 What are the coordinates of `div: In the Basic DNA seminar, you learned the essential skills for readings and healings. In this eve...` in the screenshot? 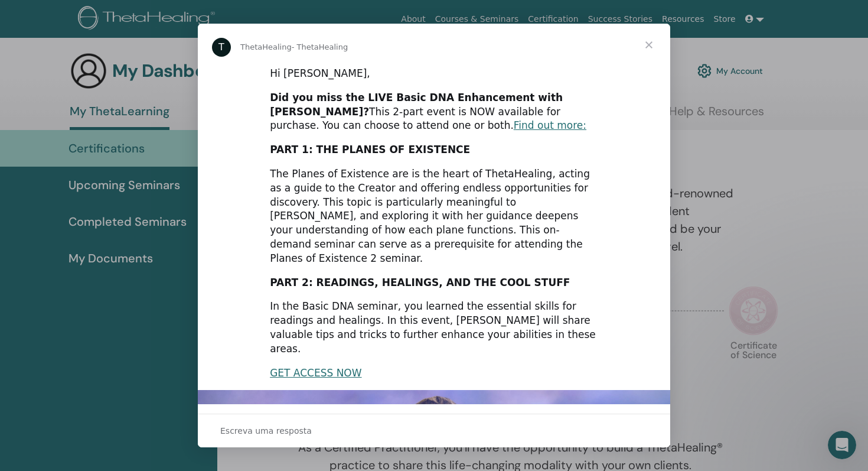 It's located at (434, 327).